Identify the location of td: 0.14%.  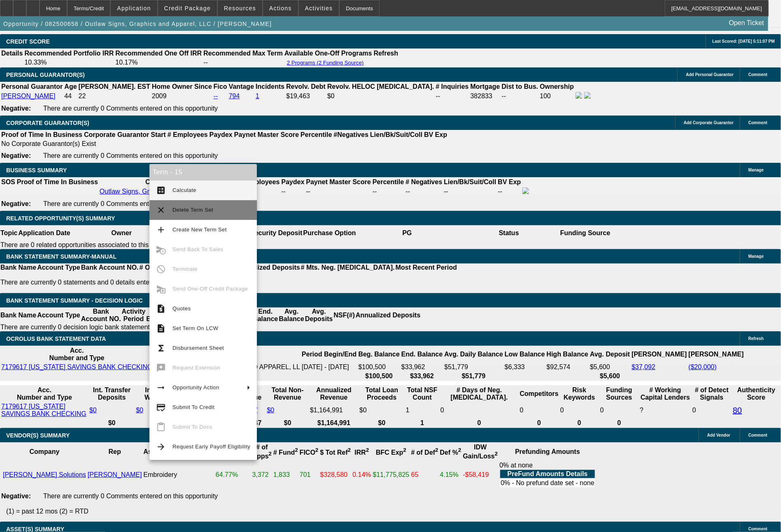
(361, 475).